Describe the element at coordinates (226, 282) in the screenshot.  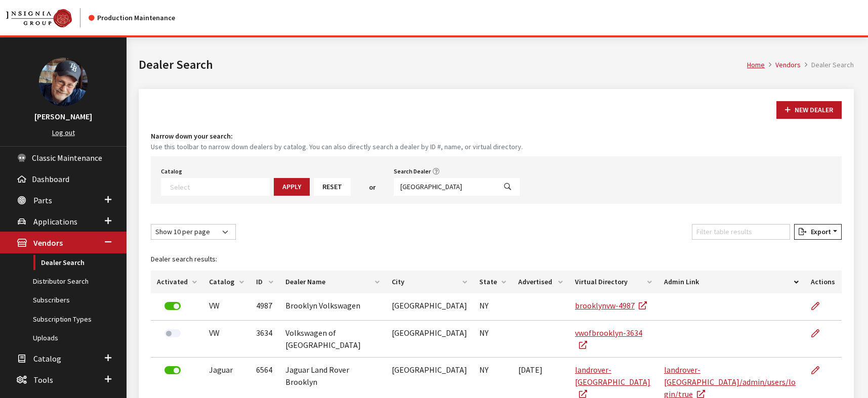
I see `th: Catalog: activate to sort column ascending` at that location.